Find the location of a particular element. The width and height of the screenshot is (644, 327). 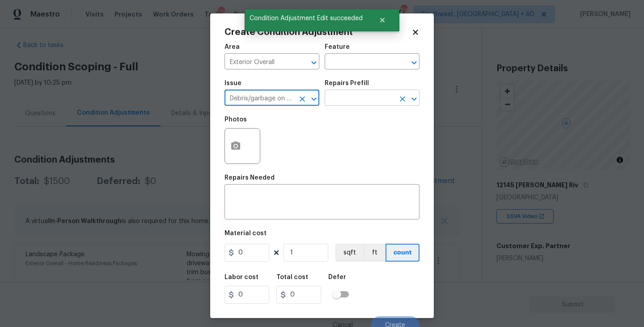

button: count is located at coordinates (403, 252).